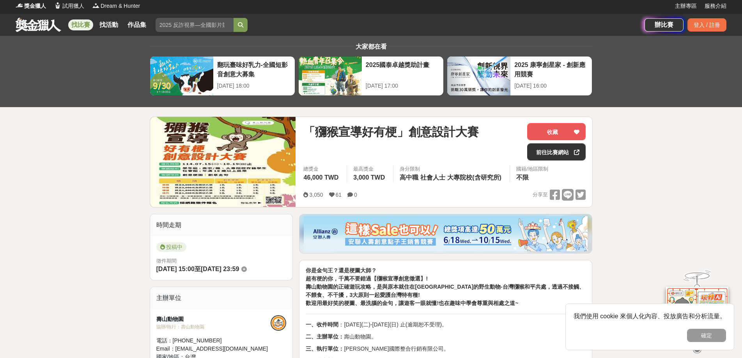 The width and height of the screenshot is (742, 358). Describe the element at coordinates (339, 195) in the screenshot. I see `span: 61` at that location.